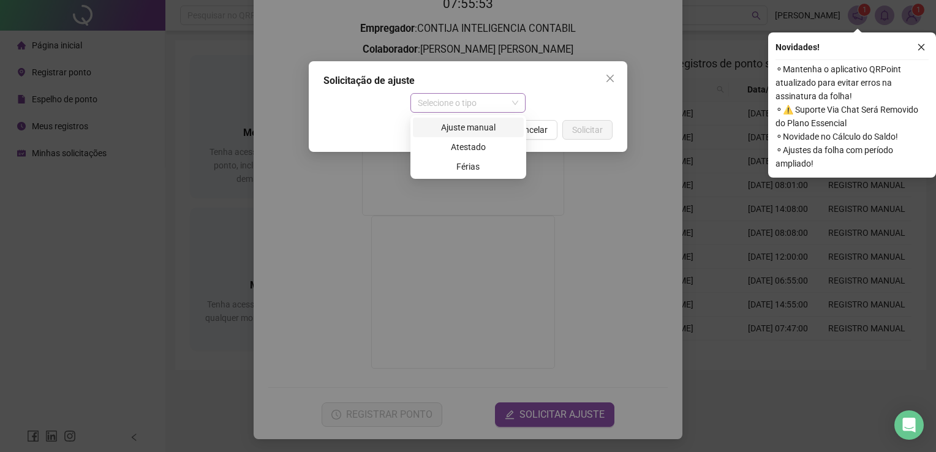 The width and height of the screenshot is (936, 452). Describe the element at coordinates (531, 130) in the screenshot. I see `button: Cancelar` at that location.